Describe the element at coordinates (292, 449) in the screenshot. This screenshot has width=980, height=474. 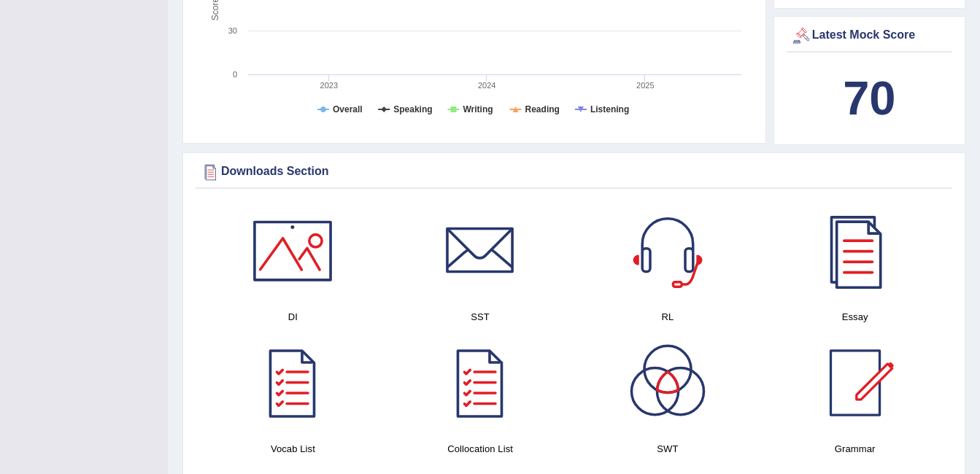
I see `h4: Vocab List` at that location.